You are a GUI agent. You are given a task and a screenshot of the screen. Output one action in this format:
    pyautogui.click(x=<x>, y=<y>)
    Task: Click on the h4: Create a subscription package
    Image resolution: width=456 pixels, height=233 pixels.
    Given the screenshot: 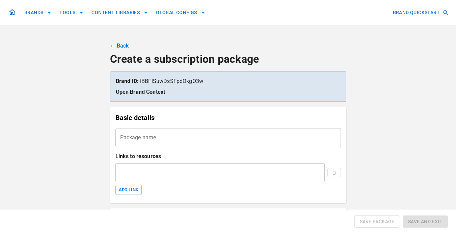 What is the action you would take?
    pyautogui.click(x=228, y=59)
    